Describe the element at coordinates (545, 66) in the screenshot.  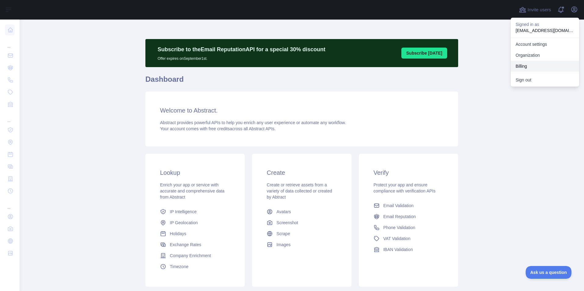
I see `button: Billing` at that location.